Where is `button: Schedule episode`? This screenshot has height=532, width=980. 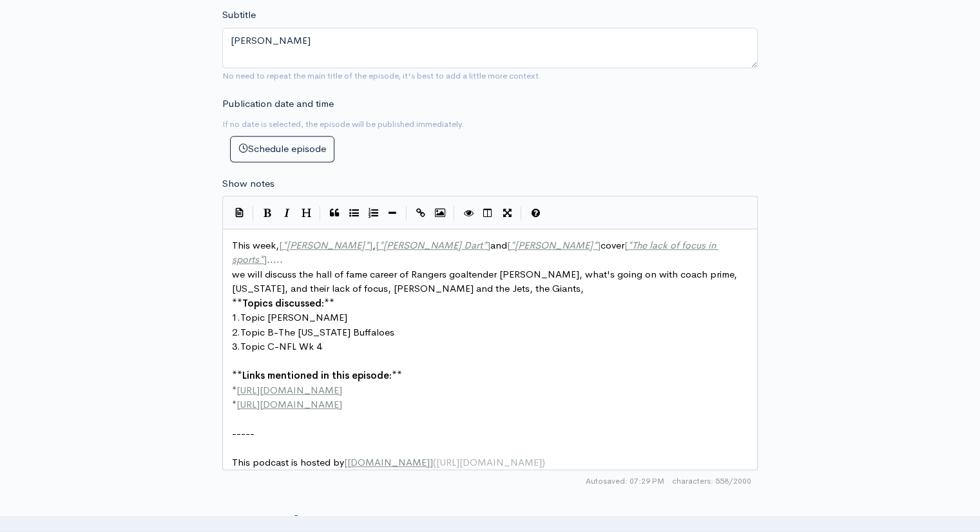
button: Schedule episode is located at coordinates (282, 149).